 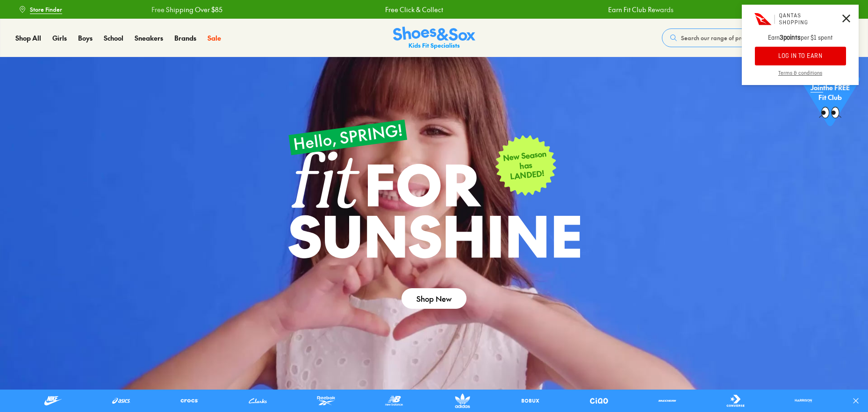 What do you see at coordinates (434, 38) in the screenshot?
I see `a: Shoes & Sox` at bounding box center [434, 38].